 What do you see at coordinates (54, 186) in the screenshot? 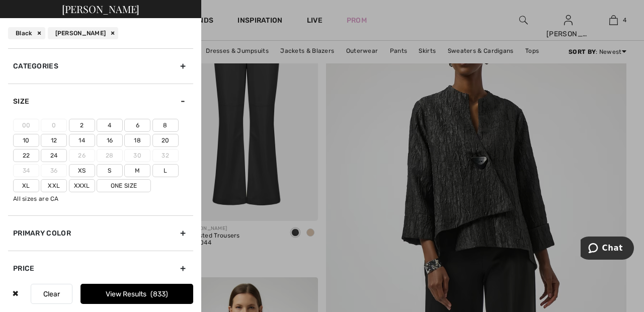
I see `label: Xxl` at bounding box center [54, 186].